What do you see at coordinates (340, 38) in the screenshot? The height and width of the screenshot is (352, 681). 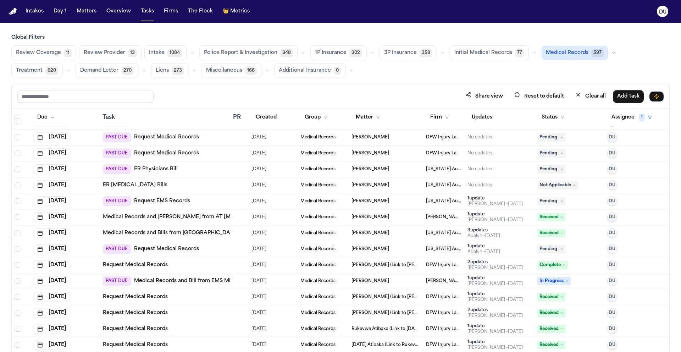 I see `h3: Global Filters` at bounding box center [340, 38].